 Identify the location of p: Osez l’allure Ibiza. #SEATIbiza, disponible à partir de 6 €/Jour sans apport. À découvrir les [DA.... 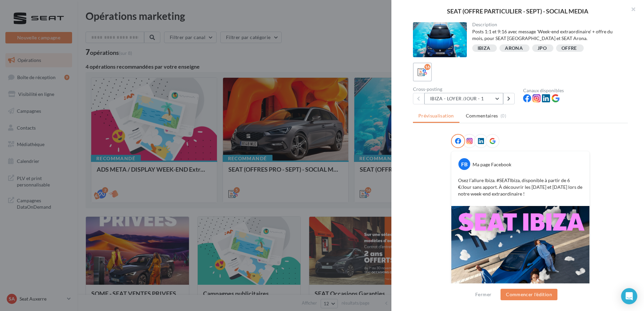
(520, 187).